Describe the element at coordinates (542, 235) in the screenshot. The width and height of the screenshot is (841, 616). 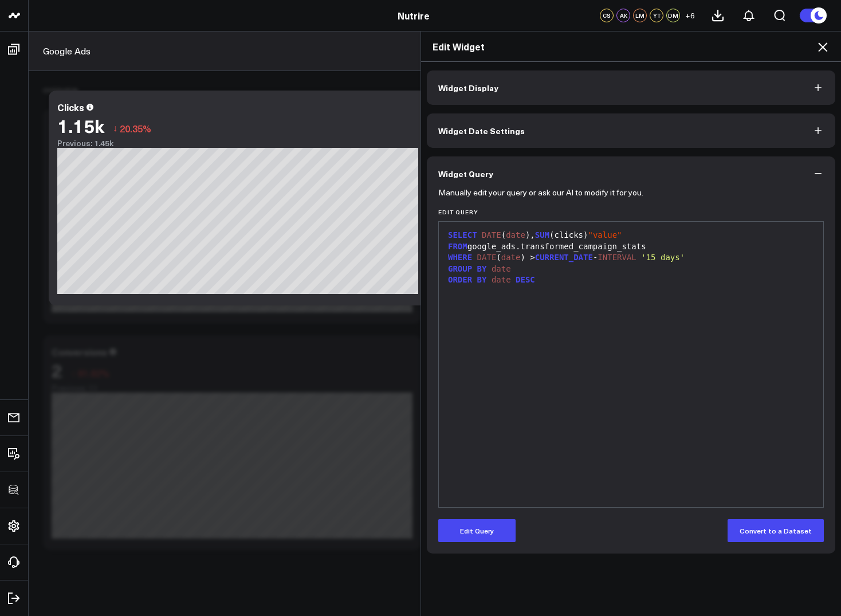
I see `span: SUM` at that location.